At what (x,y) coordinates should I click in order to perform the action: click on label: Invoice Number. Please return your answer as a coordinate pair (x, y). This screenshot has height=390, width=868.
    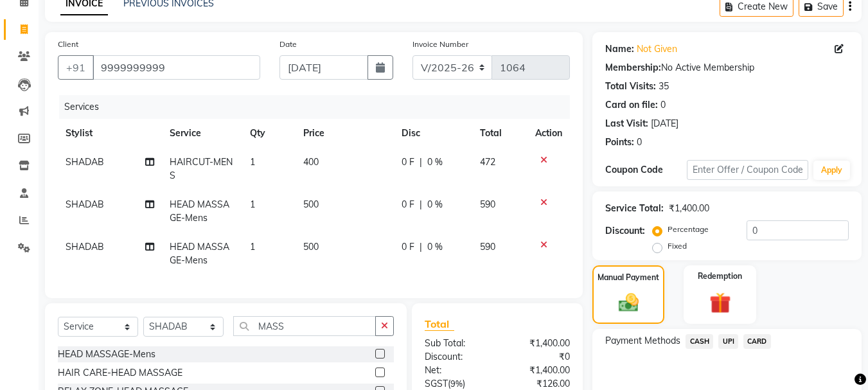
    Looking at the image, I should click on (440, 45).